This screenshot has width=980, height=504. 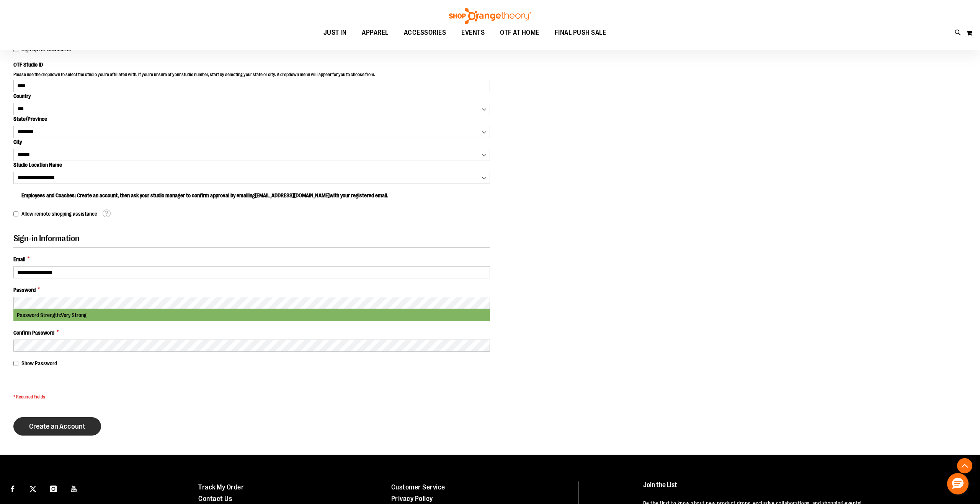 I want to click on span: ACCESSORIES, so click(x=425, y=32).